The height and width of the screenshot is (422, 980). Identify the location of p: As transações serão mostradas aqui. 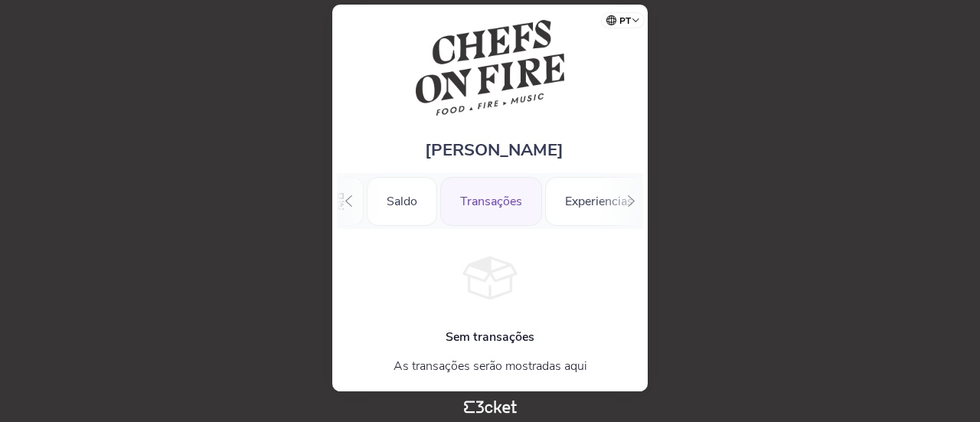
(490, 367).